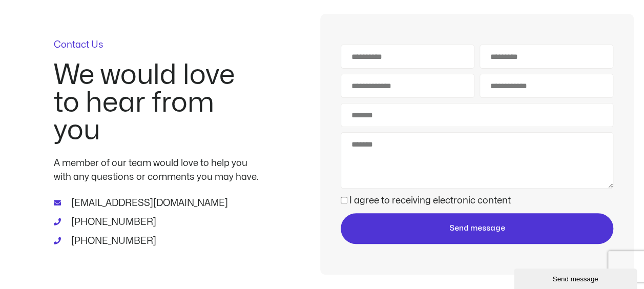 This screenshot has height=289, width=644. I want to click on h2: We would love to hear from you, so click(157, 103).